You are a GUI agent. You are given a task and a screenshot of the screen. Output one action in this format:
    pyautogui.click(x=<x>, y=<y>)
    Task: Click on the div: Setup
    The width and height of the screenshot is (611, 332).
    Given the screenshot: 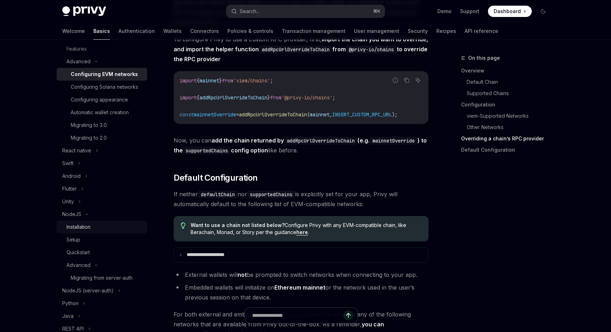 What is the action you would take?
    pyautogui.click(x=73, y=240)
    